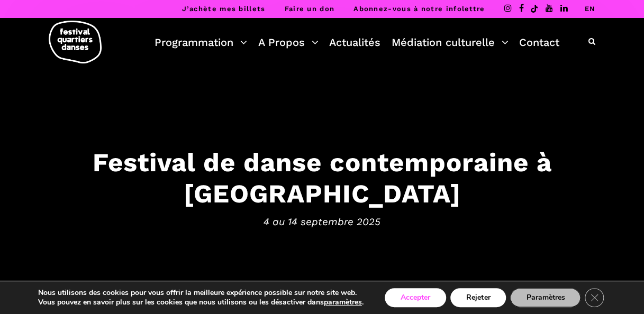 This screenshot has width=644, height=314. I want to click on a: Faire un don, so click(309, 9).